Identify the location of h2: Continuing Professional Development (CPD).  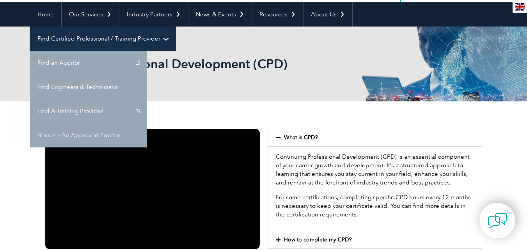
(193, 64).